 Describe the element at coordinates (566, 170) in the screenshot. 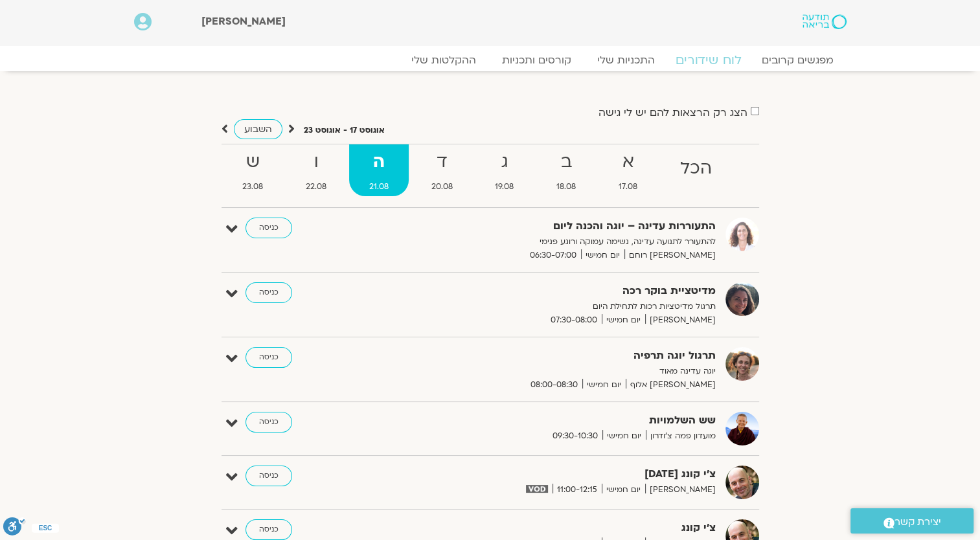

I see `a: ב18.08` at that location.